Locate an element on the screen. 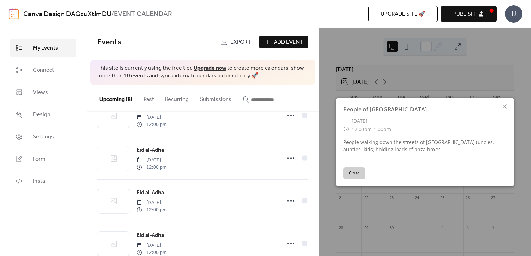  button: Upcoming (8) is located at coordinates (116, 98).